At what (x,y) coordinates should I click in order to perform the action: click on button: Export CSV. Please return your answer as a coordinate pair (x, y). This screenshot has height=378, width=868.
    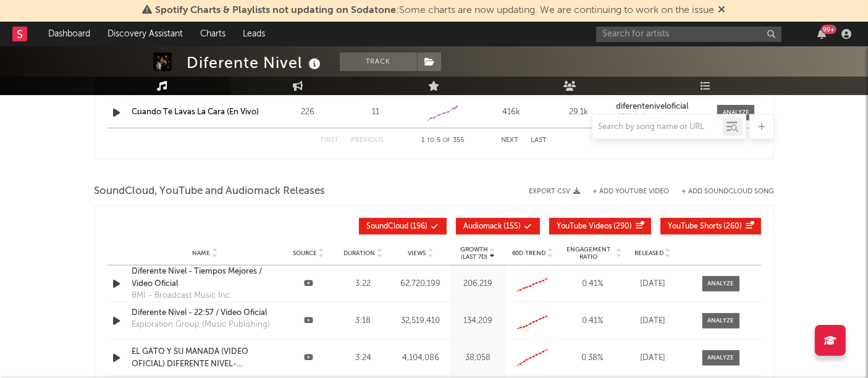
    Looking at the image, I should click on (554, 192).